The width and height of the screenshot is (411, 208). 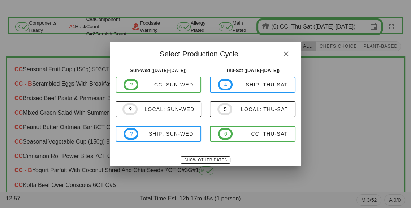 I want to click on button: 6CC: Thu-Sat, so click(x=253, y=134).